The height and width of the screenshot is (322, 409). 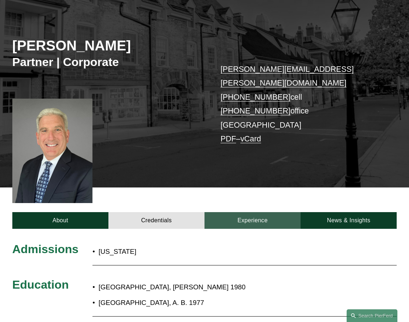 What do you see at coordinates (108, 62) in the screenshot?
I see `h3: Partner | Corporate` at bounding box center [108, 62].